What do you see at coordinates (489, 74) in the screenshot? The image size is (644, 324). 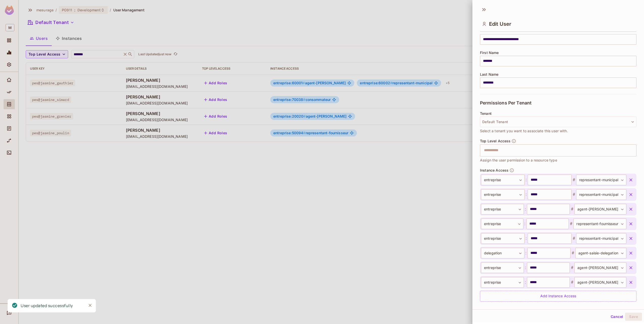 I see `span: Last Name` at bounding box center [489, 74].